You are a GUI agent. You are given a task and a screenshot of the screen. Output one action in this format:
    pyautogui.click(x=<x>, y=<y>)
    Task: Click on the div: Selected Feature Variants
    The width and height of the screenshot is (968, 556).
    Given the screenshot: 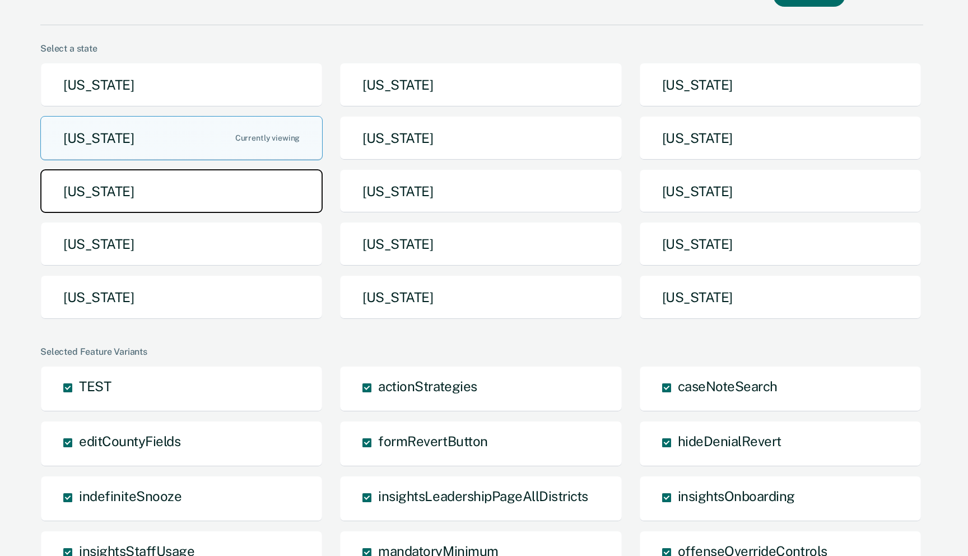 What is the action you would take?
    pyautogui.click(x=482, y=351)
    